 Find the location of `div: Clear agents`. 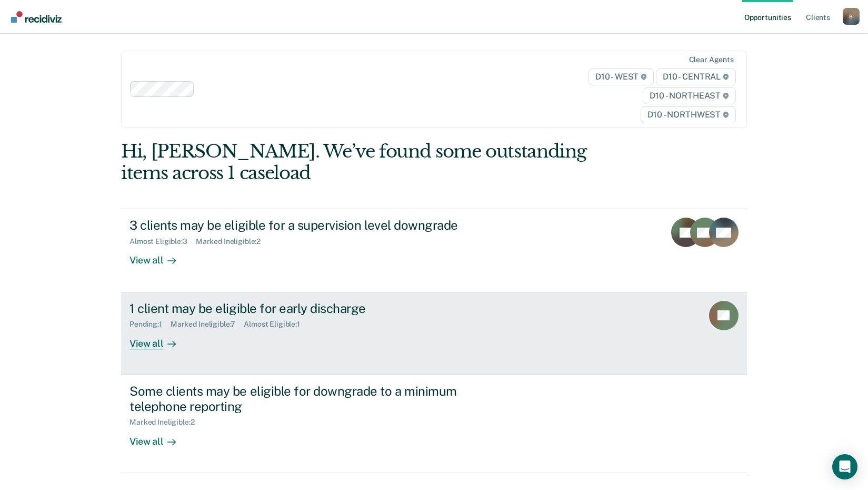

div: Clear agents is located at coordinates (711, 59).